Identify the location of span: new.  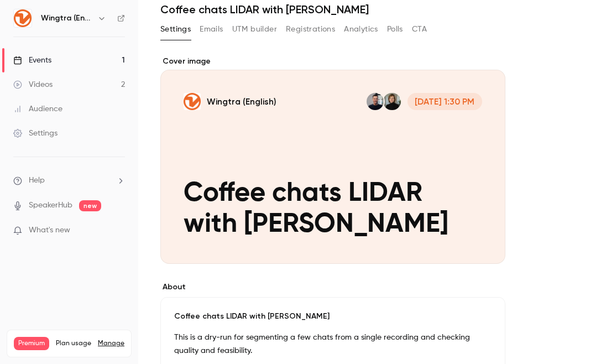
(90, 206).